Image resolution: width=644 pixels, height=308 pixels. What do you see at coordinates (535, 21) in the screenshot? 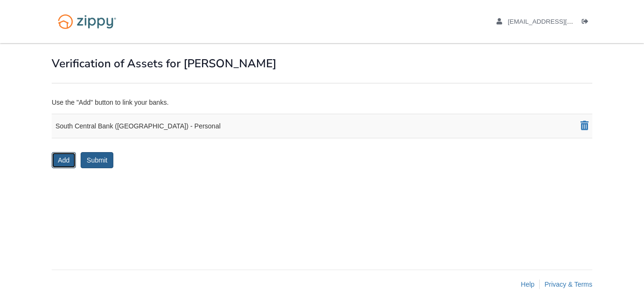
I see `li: Your account details` at bounding box center [535, 21].